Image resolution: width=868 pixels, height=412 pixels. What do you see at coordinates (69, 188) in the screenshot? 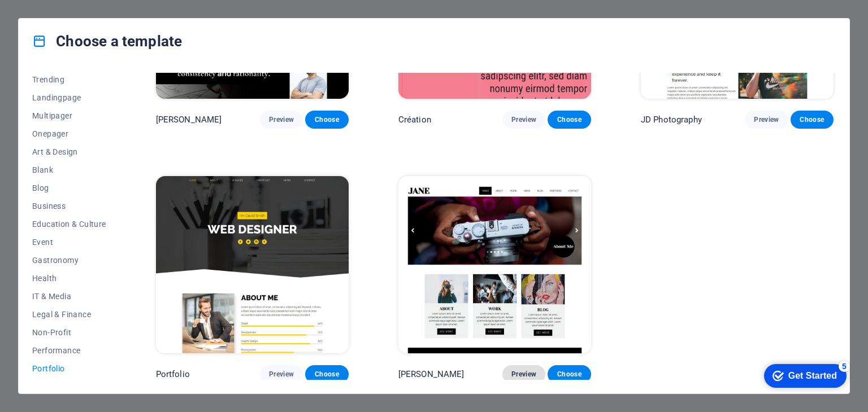
I see `button: Blog` at bounding box center [69, 188].